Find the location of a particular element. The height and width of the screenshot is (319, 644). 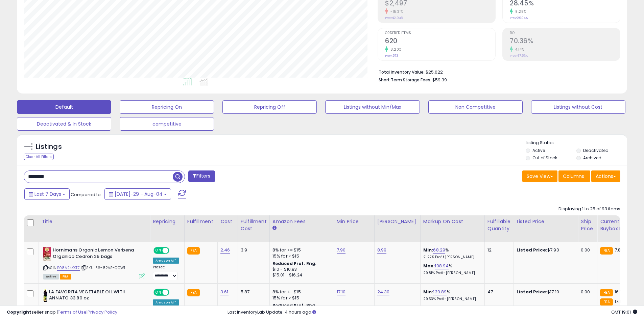

a: 17.10 is located at coordinates (341, 292).